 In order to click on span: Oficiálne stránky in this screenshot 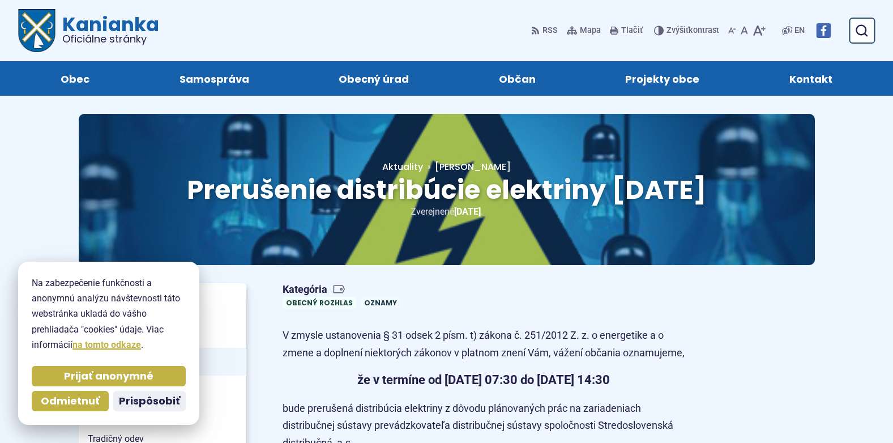, I will do `click(110, 39)`.